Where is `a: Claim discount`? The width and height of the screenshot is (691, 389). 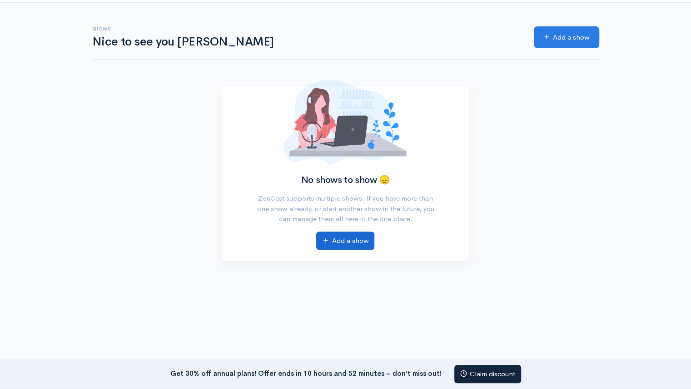
a: Claim discount is located at coordinates (488, 374).